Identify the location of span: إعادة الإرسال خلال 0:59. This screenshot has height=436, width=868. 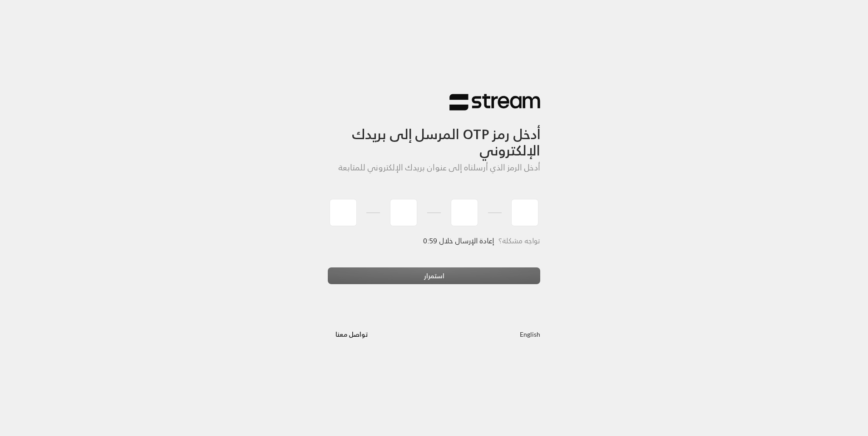
(458, 241).